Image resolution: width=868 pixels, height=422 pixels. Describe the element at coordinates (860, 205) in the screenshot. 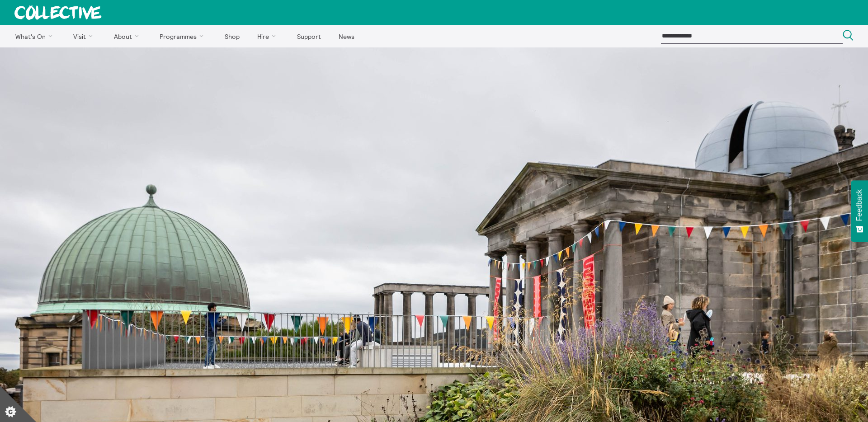

I see `span: Feedback` at that location.